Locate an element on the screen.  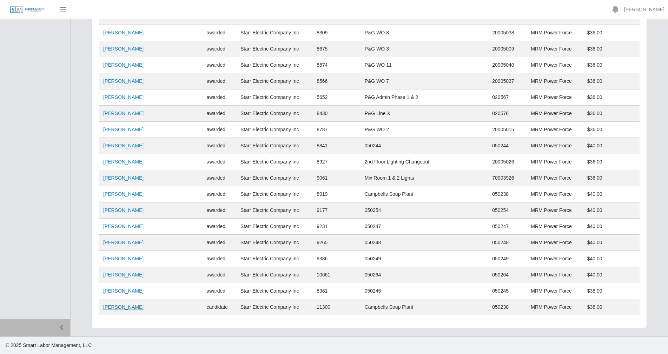
td: 050238 is located at coordinates (507, 194).